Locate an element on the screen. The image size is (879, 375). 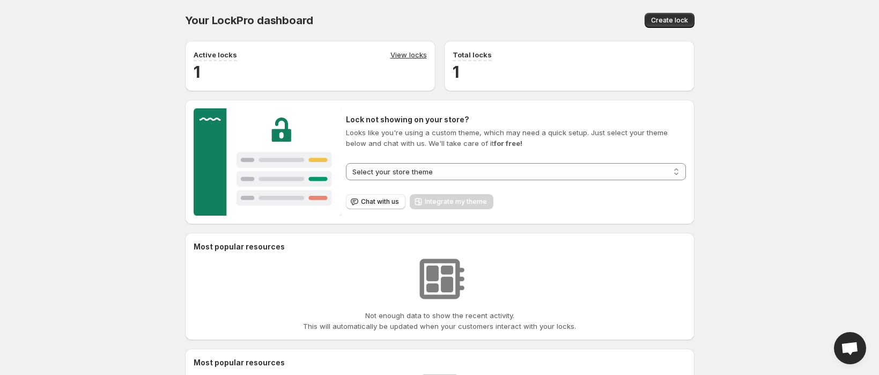
p: Total locks is located at coordinates (472, 55).